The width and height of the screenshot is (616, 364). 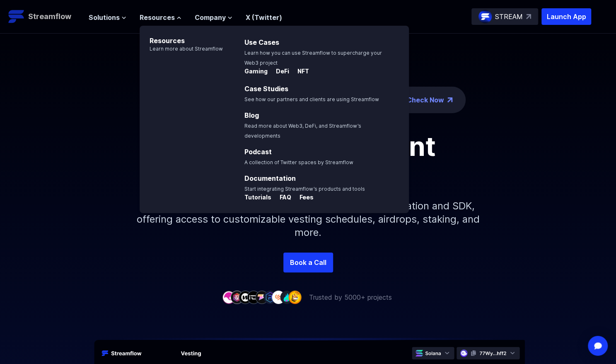 What do you see at coordinates (450, 99) in the screenshot?
I see `img: top-right-arrow.png` at bounding box center [450, 99].